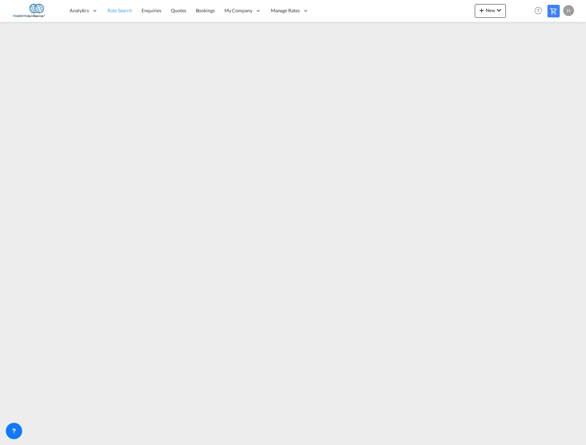 The width and height of the screenshot is (586, 445). Describe the element at coordinates (482, 10) in the screenshot. I see `md-icon: icon-plus 400-fg` at that location.